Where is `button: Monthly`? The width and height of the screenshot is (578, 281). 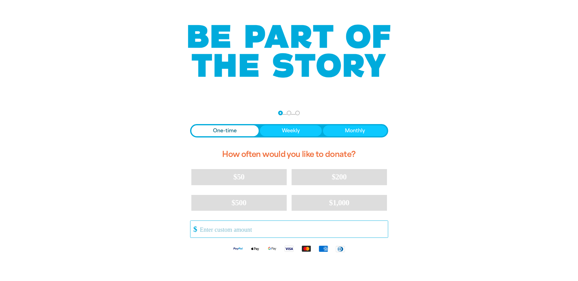 button: Monthly is located at coordinates (355, 131).